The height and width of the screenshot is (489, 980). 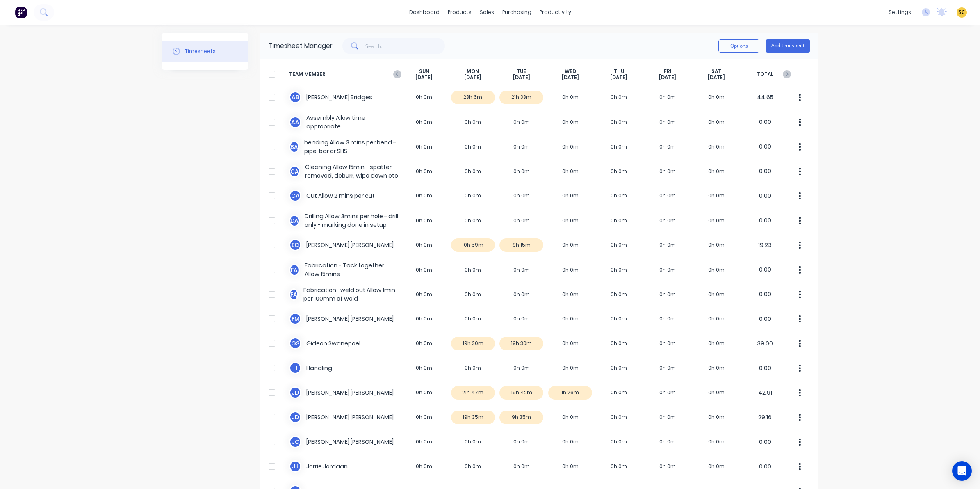 I want to click on span: WED, so click(x=570, y=71).